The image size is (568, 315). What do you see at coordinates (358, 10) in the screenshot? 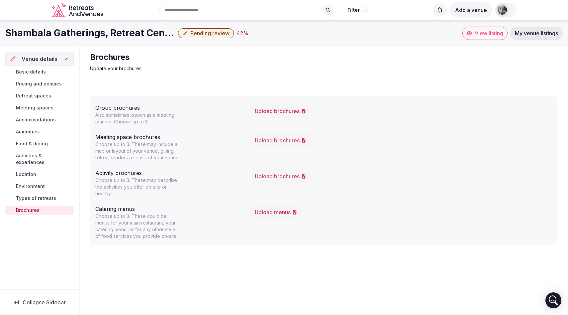
I see `button: Filter` at bounding box center [358, 10].